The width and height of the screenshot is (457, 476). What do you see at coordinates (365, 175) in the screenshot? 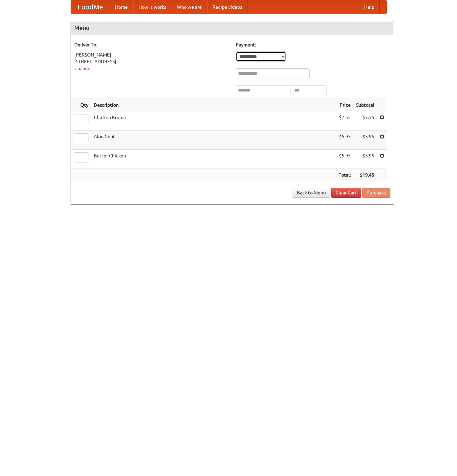
I see `th: $19.45` at bounding box center [365, 175].